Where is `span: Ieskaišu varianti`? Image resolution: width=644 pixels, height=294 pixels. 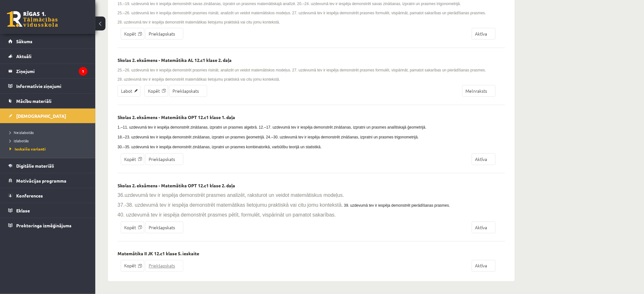 span: Ieskaišu varianti is located at coordinates (28, 149).